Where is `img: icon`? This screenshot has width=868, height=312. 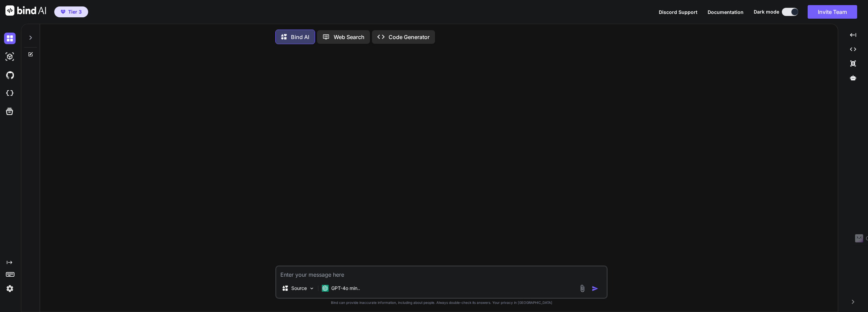
img: icon is located at coordinates (595, 288).